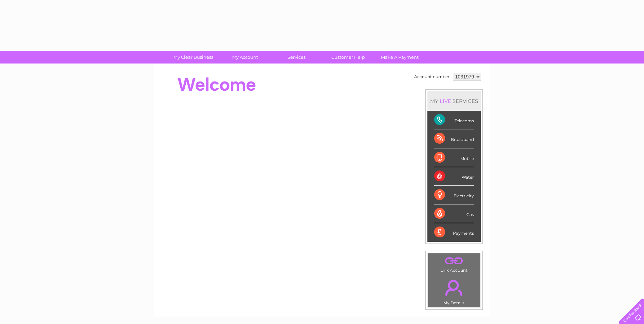 The height and width of the screenshot is (324, 644). Describe the element at coordinates (445, 101) in the screenshot. I see `div: LIVE` at that location.